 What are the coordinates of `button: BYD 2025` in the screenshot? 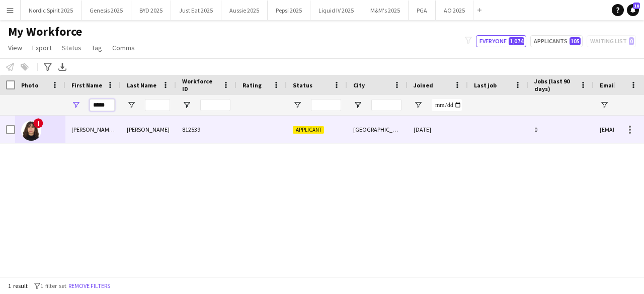 It's located at (151, 10).